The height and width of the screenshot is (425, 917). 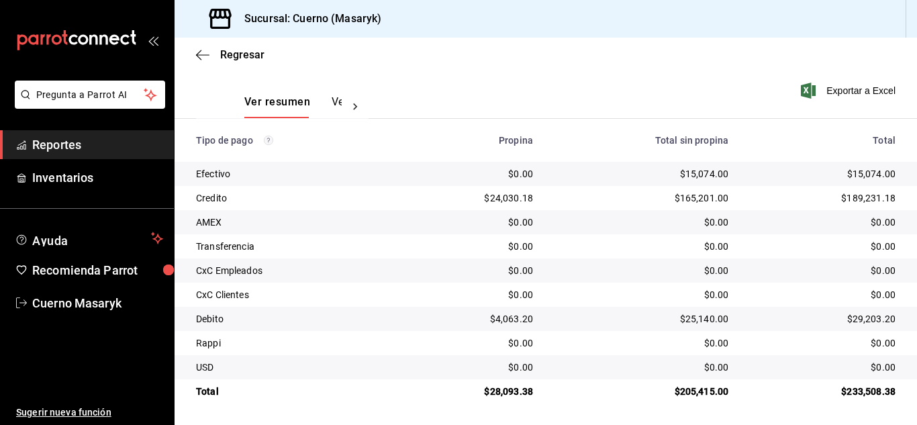 What do you see at coordinates (292, 198) in the screenshot?
I see `div: Credito` at bounding box center [292, 198].